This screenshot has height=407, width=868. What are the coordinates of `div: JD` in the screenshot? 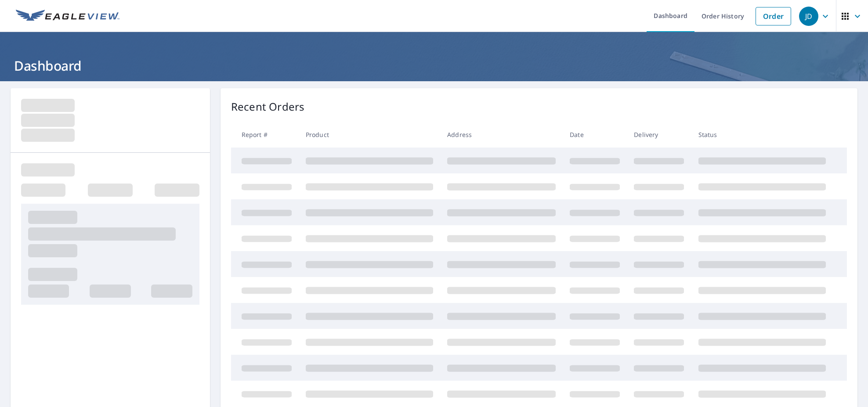 It's located at (809, 16).